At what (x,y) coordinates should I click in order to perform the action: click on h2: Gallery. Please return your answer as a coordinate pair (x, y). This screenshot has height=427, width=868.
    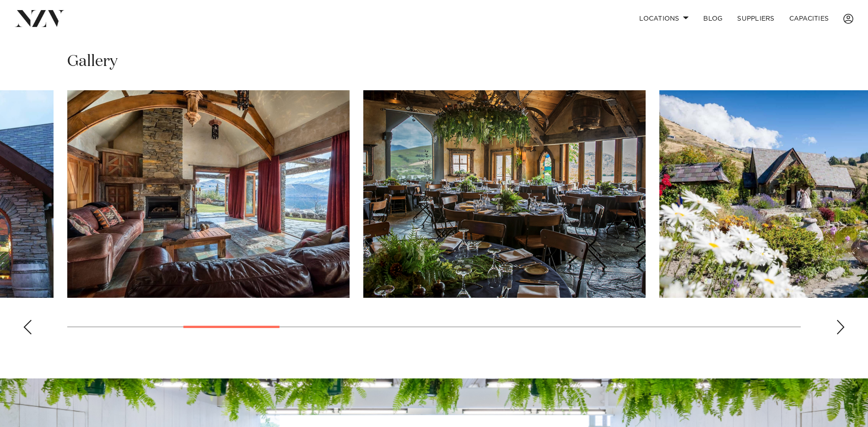
    Looking at the image, I should click on (93, 61).